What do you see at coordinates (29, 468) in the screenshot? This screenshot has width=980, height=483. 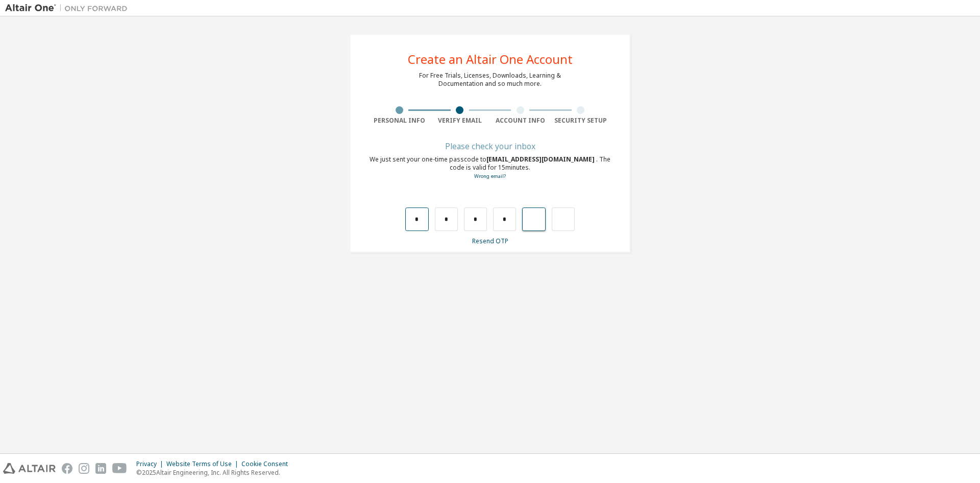 I see `img: altair_logo.svg` at bounding box center [29, 468].